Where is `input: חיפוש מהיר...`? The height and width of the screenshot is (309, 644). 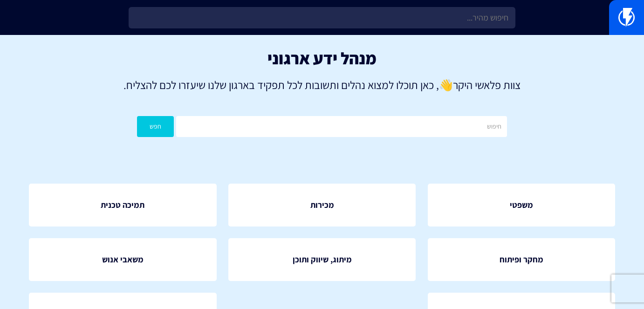 input: חיפוש מהיר... is located at coordinates (322, 18).